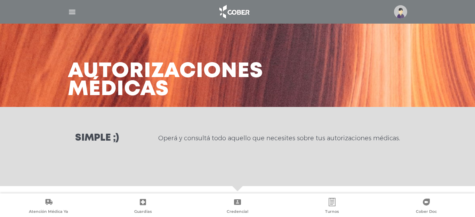 This screenshot has width=475, height=217. I want to click on span: Credencial, so click(237, 212).